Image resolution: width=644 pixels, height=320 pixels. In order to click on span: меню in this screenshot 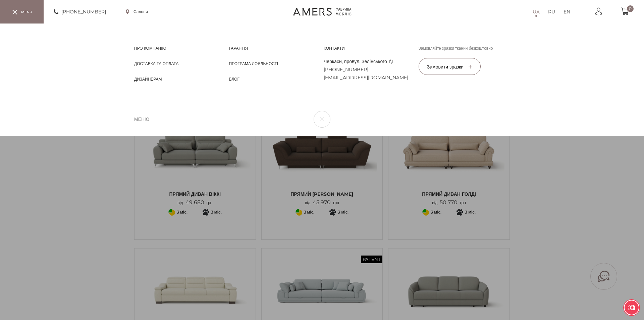, I will do `click(142, 119)`.